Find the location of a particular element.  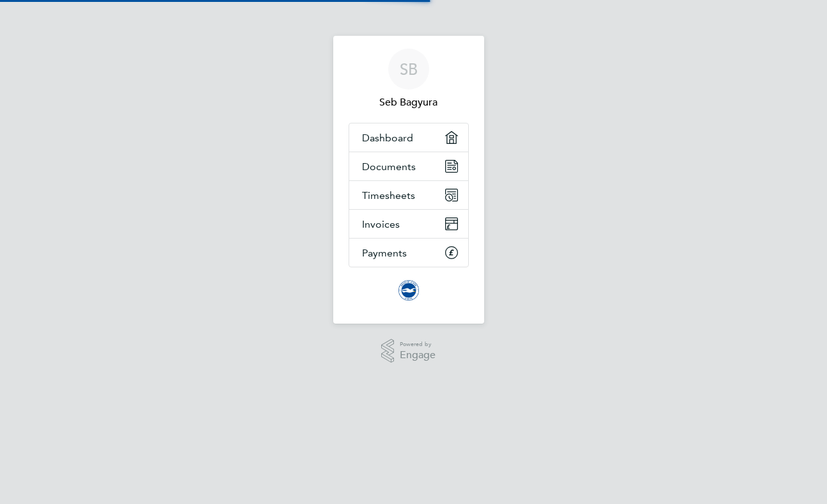

span: Seb Bagyura is located at coordinates (409, 102).